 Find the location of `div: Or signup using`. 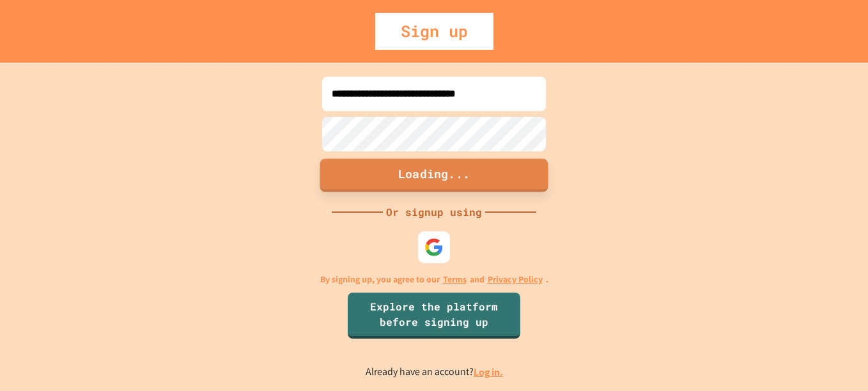

div: Or signup using is located at coordinates (434, 212).